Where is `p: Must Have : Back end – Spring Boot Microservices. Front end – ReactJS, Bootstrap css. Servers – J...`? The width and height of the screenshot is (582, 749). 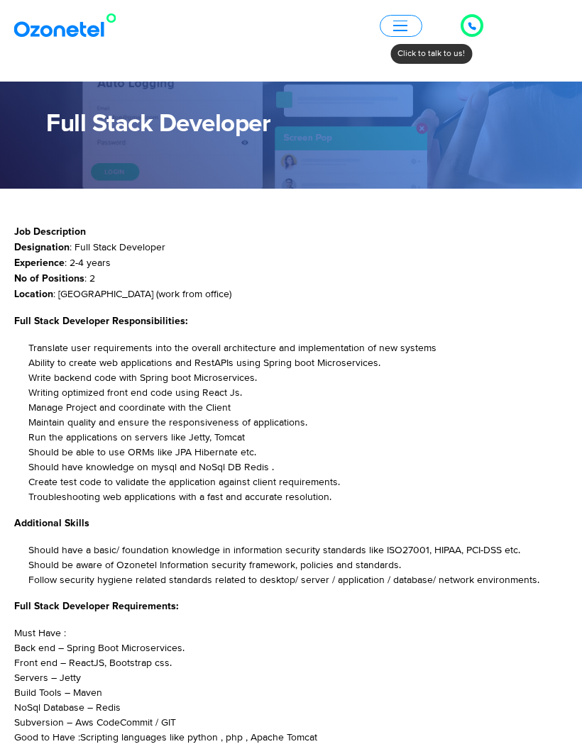
p: Must Have : Back end – Spring Boot Microservices. Front end – ReactJS, Bootstrap css. Servers – J... is located at coordinates (291, 685).